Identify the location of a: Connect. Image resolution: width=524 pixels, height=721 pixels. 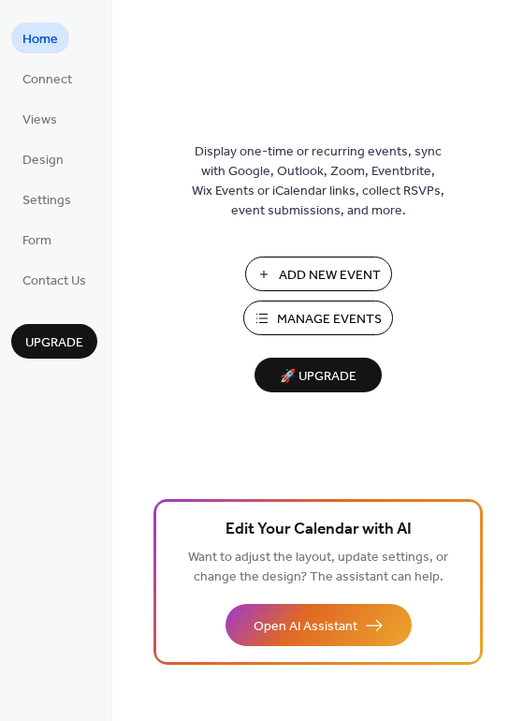
(47, 78).